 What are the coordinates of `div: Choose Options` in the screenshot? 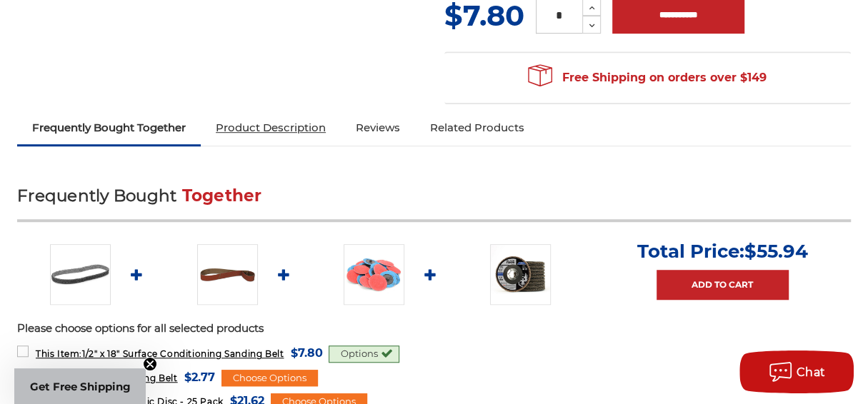 It's located at (269, 378).